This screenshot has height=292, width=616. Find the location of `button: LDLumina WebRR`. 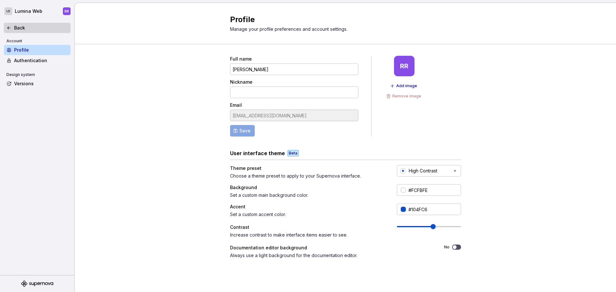

button: LDLumina WebRR is located at coordinates (37, 11).